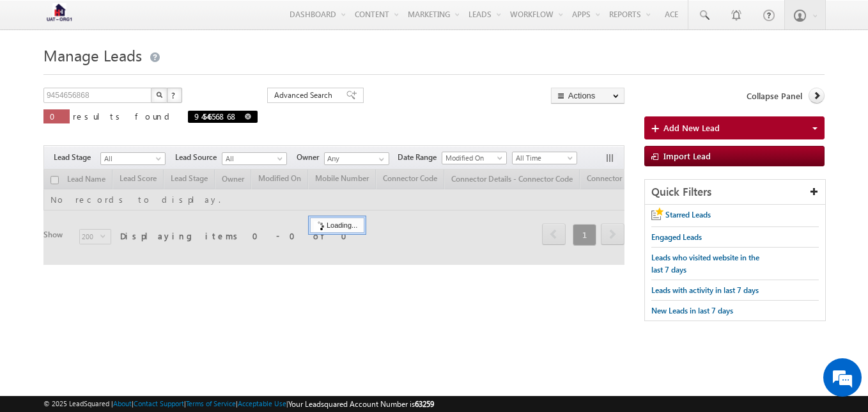 Image resolution: width=868 pixels, height=412 pixels. I want to click on span: © 2025 LeadSquared | | | | |, so click(238, 403).